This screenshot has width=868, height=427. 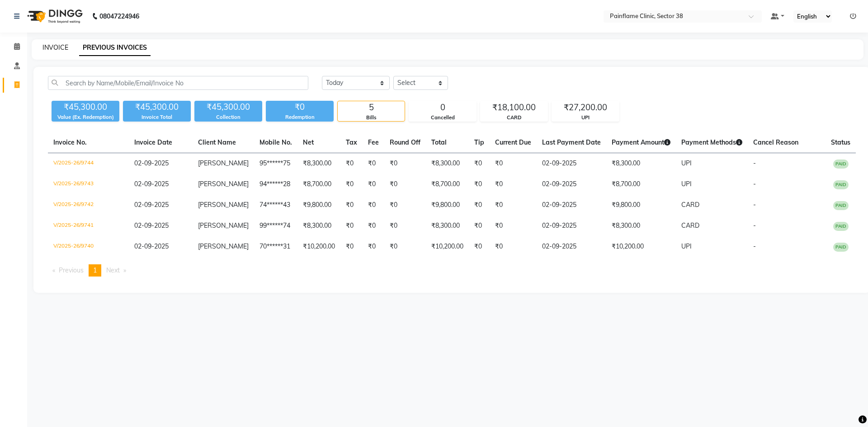 What do you see at coordinates (586, 118) in the screenshot?
I see `div: UPI` at bounding box center [586, 118].